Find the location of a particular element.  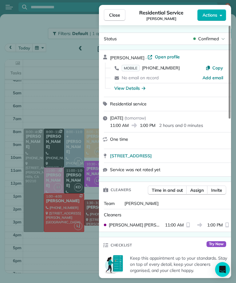

div: Open Intercom Messenger is located at coordinates (222, 269).